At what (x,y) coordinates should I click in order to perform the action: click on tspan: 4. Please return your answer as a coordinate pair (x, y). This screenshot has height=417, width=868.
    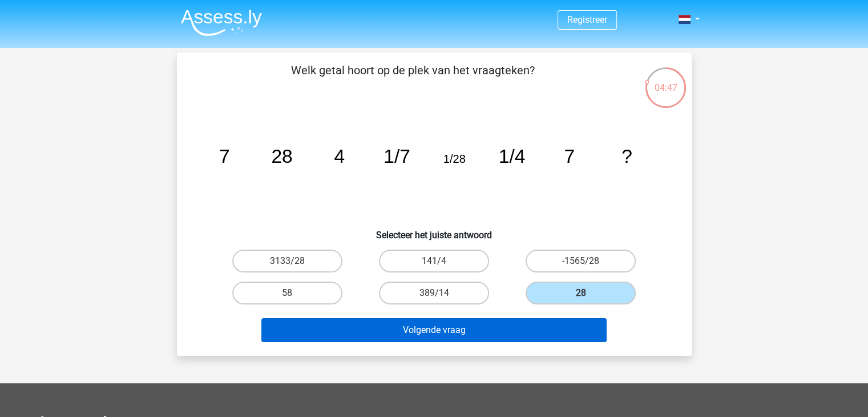
    Looking at the image, I should click on (339, 156).